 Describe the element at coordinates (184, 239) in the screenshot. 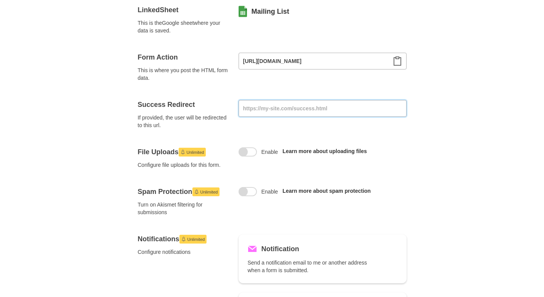

I see `h4: Notifications` at that location.